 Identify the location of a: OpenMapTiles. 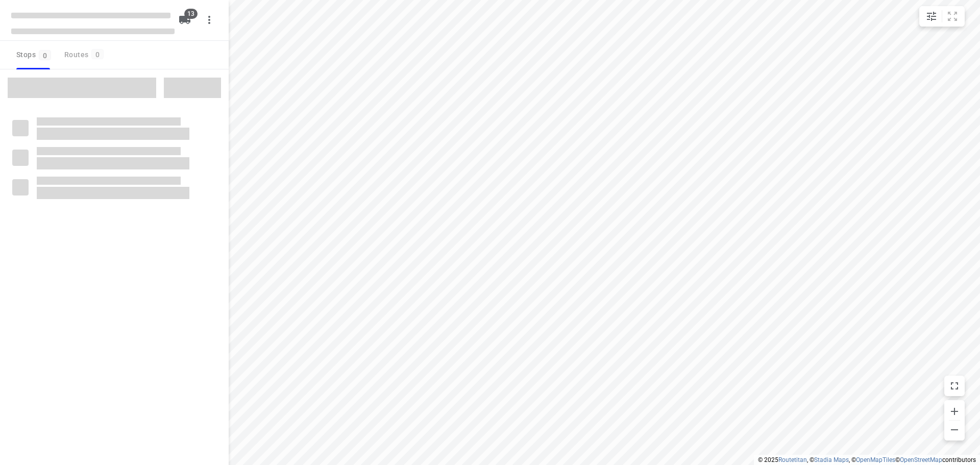
(876, 460).